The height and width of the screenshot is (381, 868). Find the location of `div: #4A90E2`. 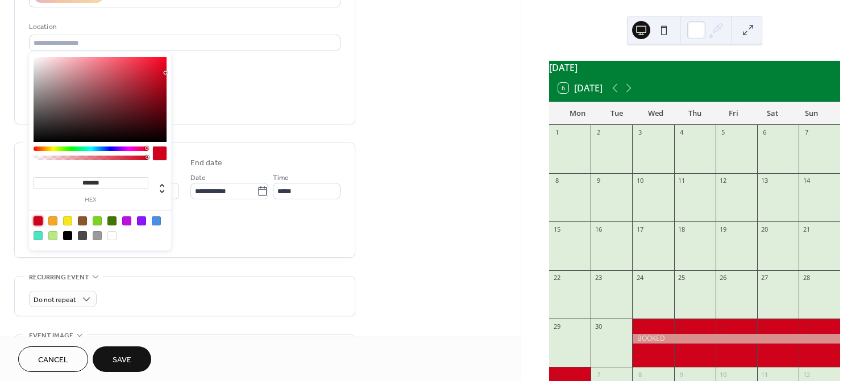

div: #4A90E2 is located at coordinates (156, 221).